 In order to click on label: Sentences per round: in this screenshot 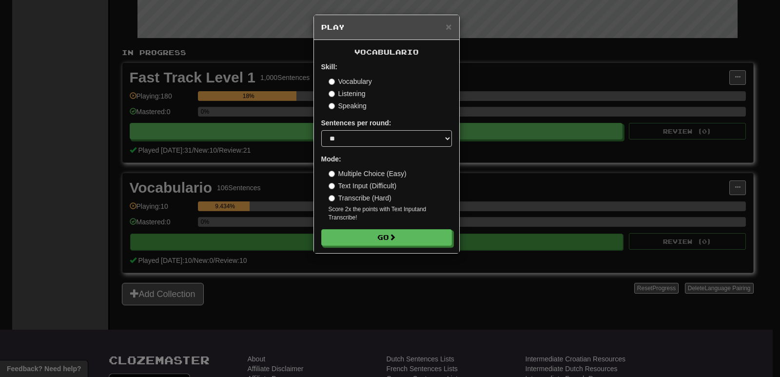, I will do `click(357, 123)`.